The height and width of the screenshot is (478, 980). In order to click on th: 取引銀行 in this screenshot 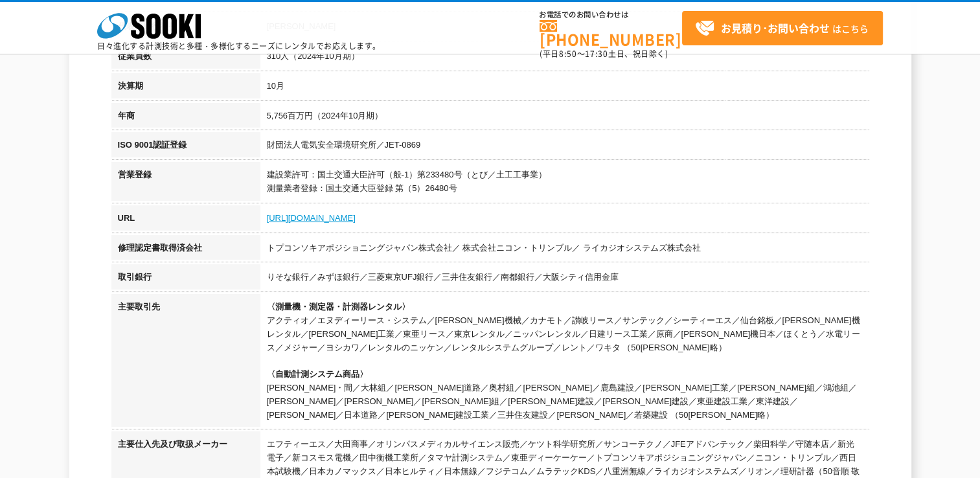, I will do `click(186, 280)`.